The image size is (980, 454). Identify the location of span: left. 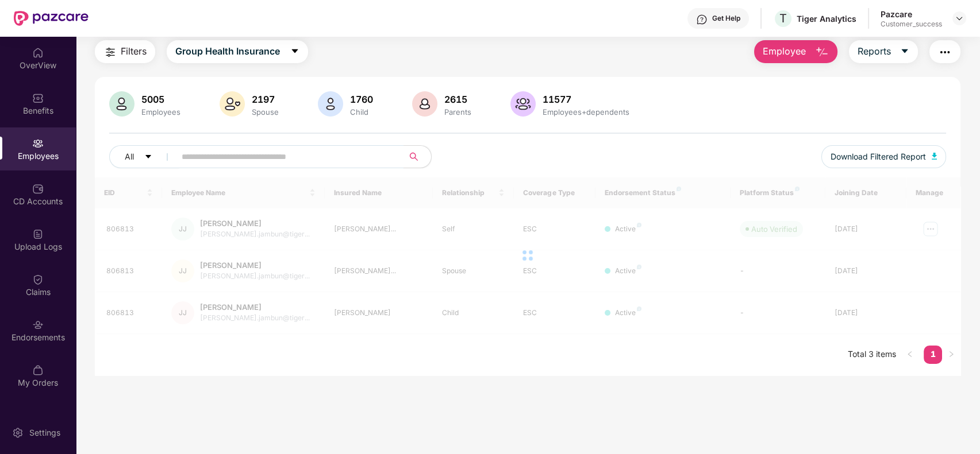
(910, 354).